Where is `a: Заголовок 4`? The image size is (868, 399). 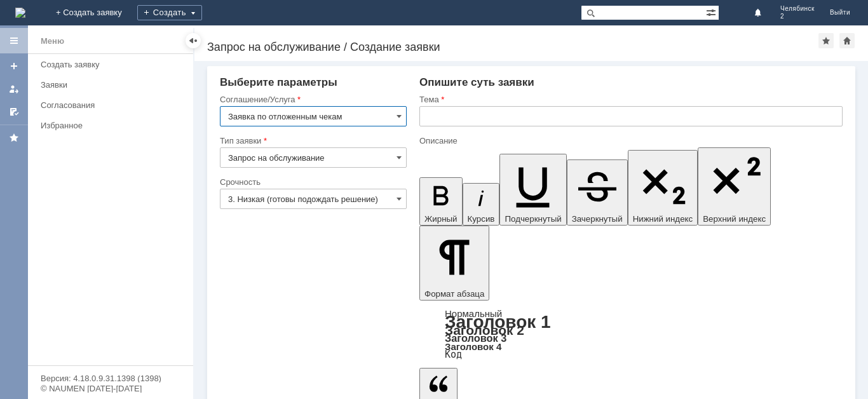
a: Заголовок 4 is located at coordinates (473, 346).